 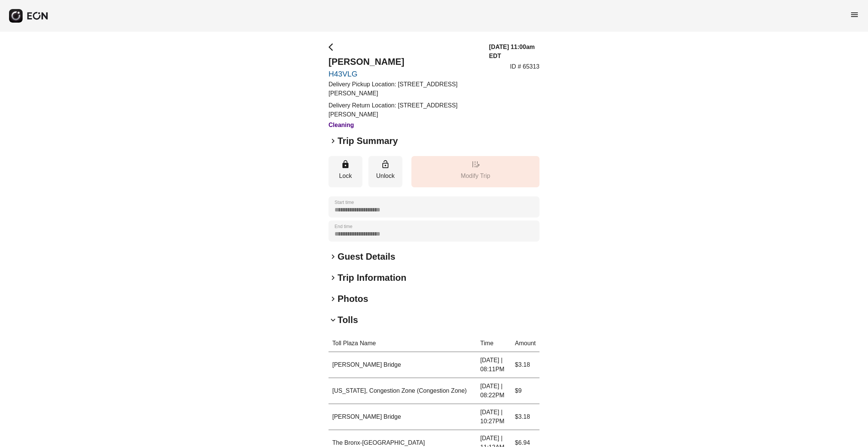 What do you see at coordinates (385, 164) in the screenshot?
I see `span: lock_open` at bounding box center [385, 164].